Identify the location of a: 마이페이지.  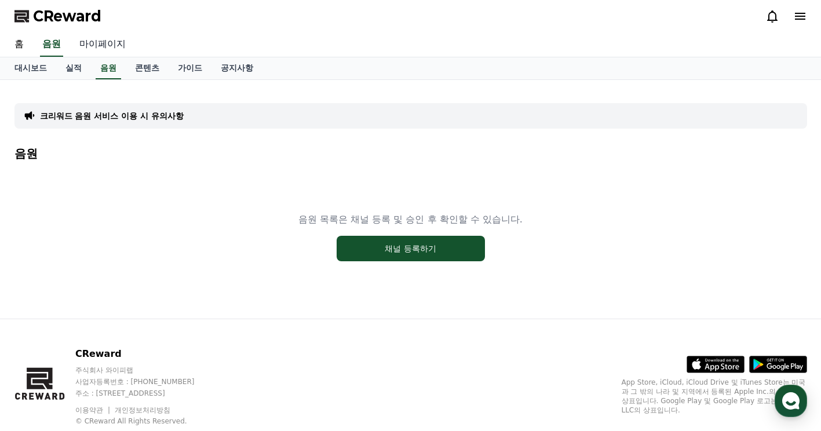
(102, 45).